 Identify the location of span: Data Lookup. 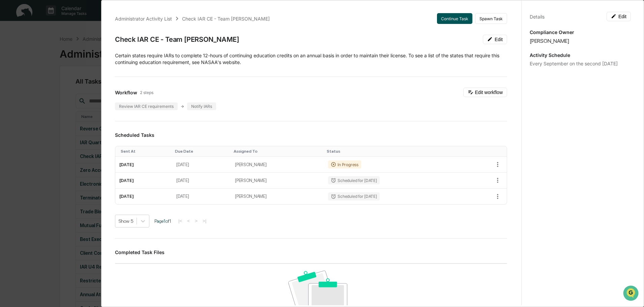
(28, 101).